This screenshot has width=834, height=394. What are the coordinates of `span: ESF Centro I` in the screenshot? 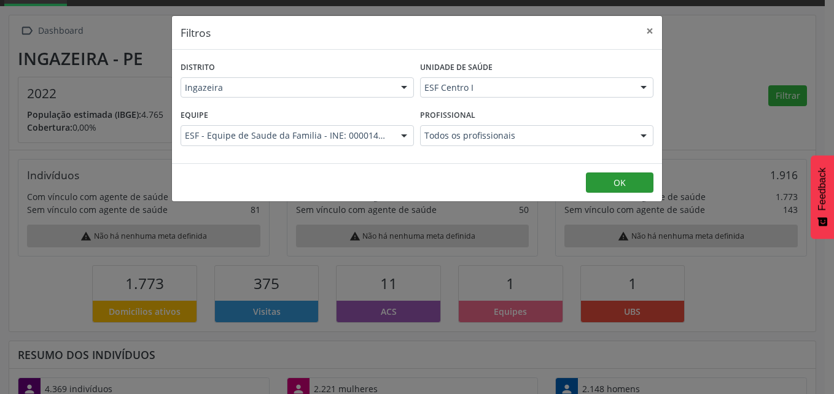 It's located at (526, 88).